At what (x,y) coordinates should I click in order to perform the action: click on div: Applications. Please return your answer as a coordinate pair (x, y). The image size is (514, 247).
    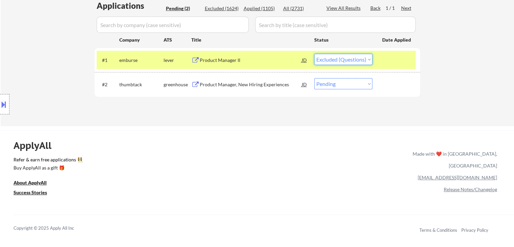
    Looking at the image, I should click on (130, 6).